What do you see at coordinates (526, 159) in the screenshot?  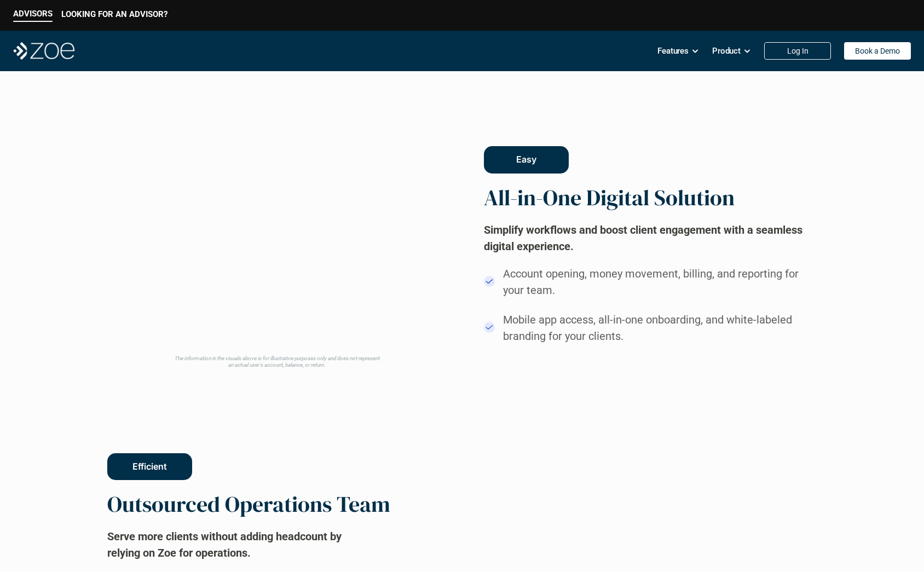 I see `p: Easy` at bounding box center [526, 159].